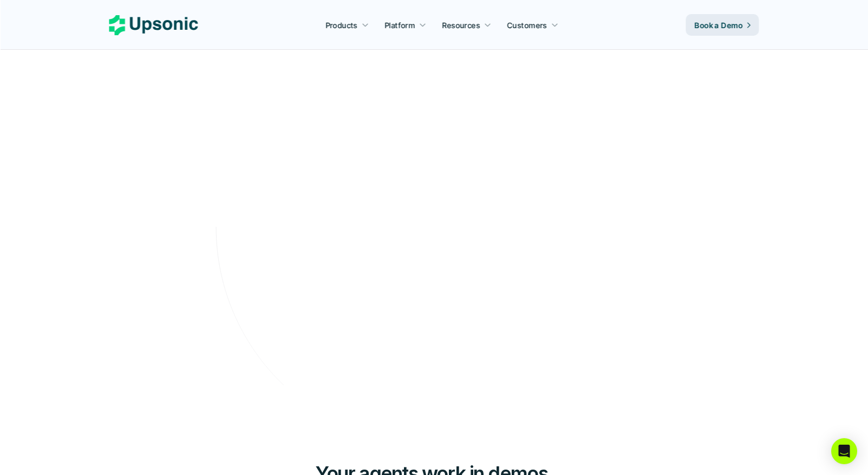  What do you see at coordinates (435, 125) in the screenshot?
I see `h2: Agentic AI Platform for FinTech Operations` at bounding box center [435, 125].